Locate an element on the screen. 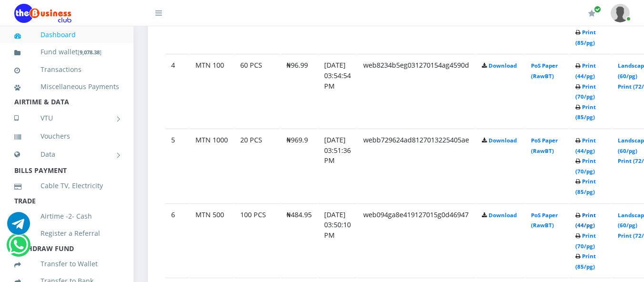 This screenshot has width=644, height=282. img: Logo is located at coordinates (43, 13).